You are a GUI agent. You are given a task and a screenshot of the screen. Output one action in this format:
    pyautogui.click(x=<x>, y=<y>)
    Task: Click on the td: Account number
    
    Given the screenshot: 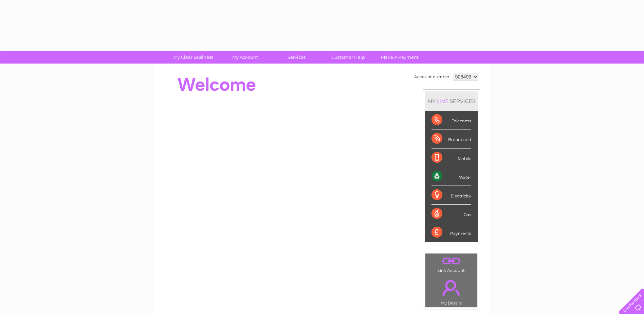 What is the action you would take?
    pyautogui.click(x=432, y=77)
    